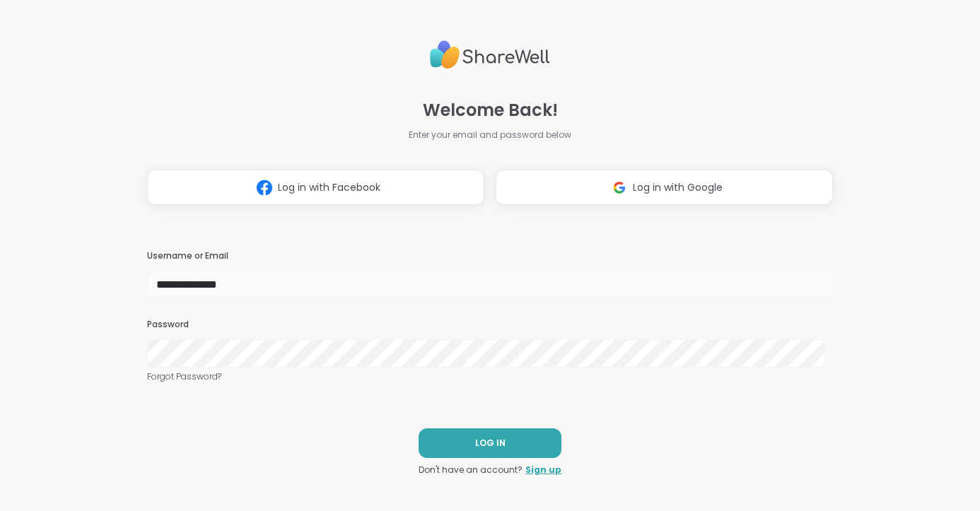 Image resolution: width=980 pixels, height=511 pixels. Describe the element at coordinates (543, 470) in the screenshot. I see `a: Sign up` at that location.